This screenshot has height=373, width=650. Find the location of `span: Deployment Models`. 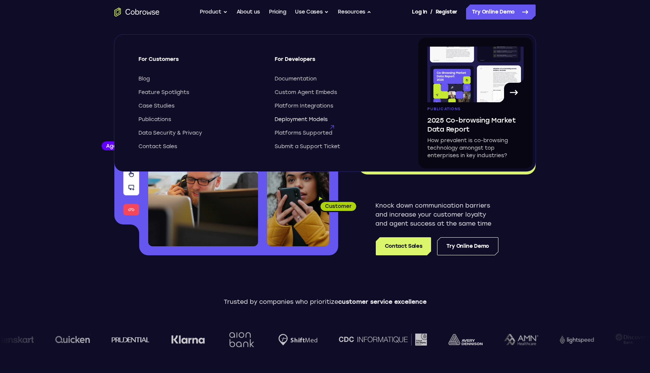

span: Deployment Models is located at coordinates (301, 120).